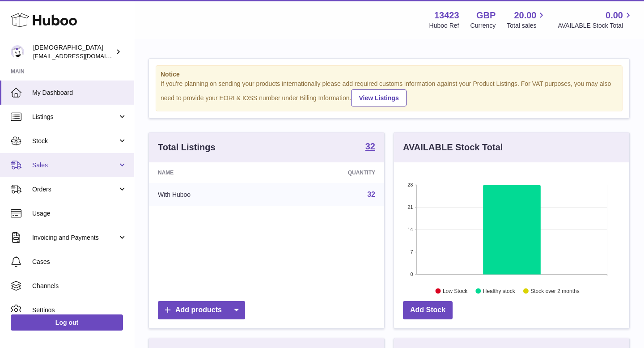  I want to click on text: Low Stock, so click(455, 291).